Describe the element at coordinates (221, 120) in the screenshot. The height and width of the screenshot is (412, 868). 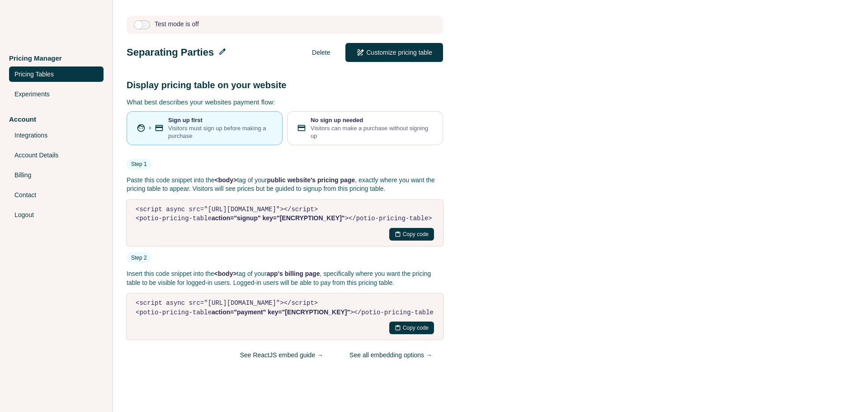
I see `div: Sign up first` at that location.